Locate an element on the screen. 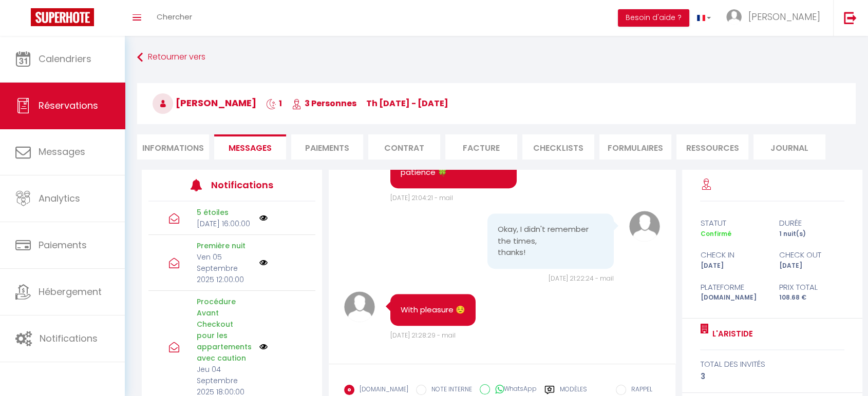 This screenshot has height=396, width=868. span: Paiements is located at coordinates (63, 245).